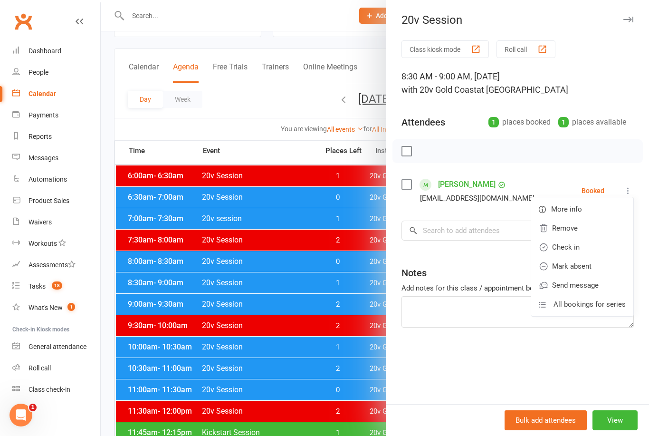 The image size is (649, 436). Describe the element at coordinates (43, 115) in the screenshot. I see `div: Payments` at that location.